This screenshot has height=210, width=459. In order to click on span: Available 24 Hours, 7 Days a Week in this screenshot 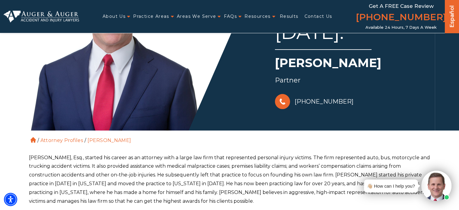, I will do `click(401, 27)`.